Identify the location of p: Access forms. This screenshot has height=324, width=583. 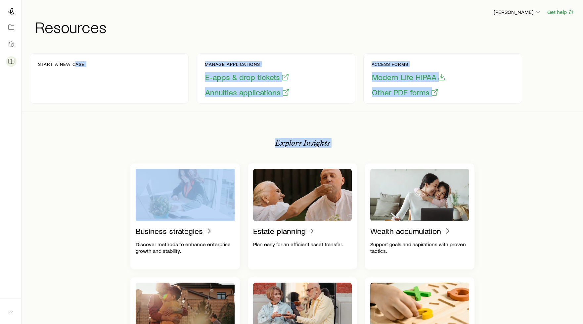
(408, 64).